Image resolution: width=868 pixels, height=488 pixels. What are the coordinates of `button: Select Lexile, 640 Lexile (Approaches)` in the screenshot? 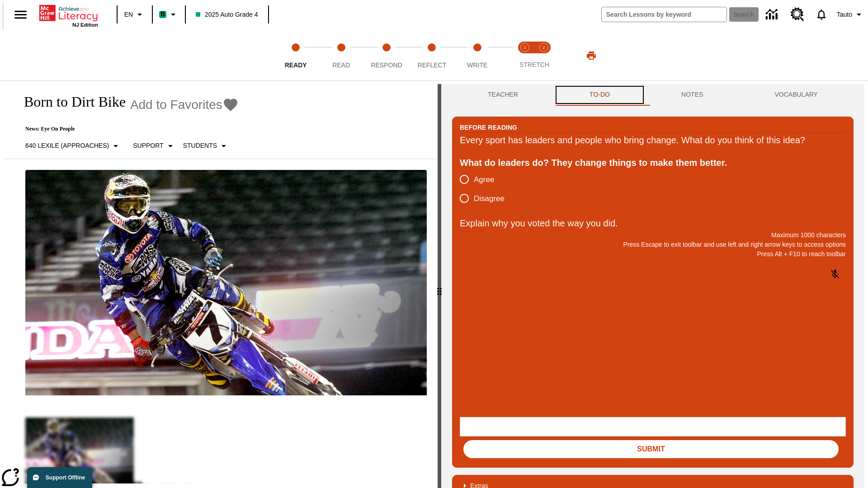 It's located at (73, 146).